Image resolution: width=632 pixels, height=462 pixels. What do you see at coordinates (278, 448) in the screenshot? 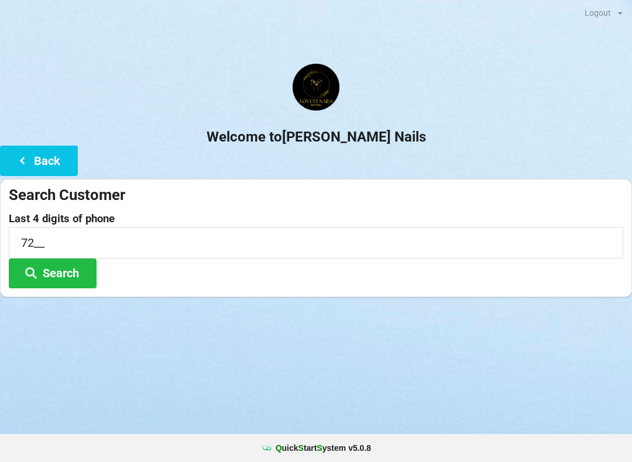
I see `span: Q` at bounding box center [278, 448].